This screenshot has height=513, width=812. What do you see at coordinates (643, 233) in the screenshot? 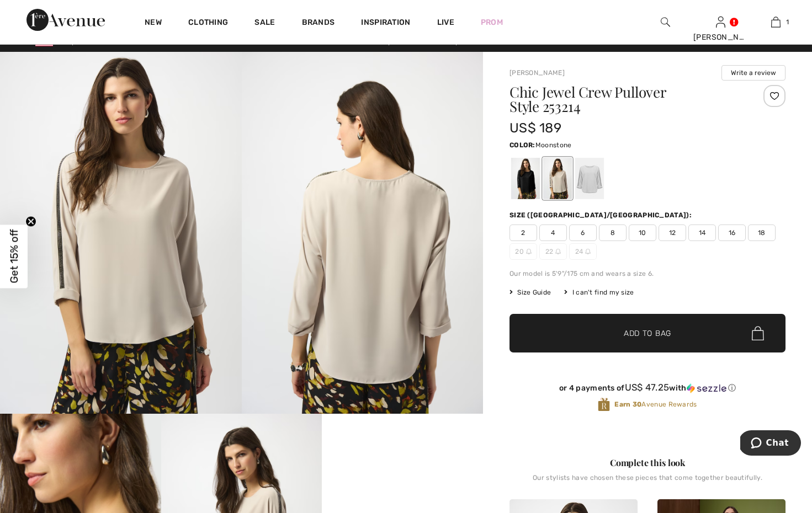
I see `span: 10` at bounding box center [643, 233].